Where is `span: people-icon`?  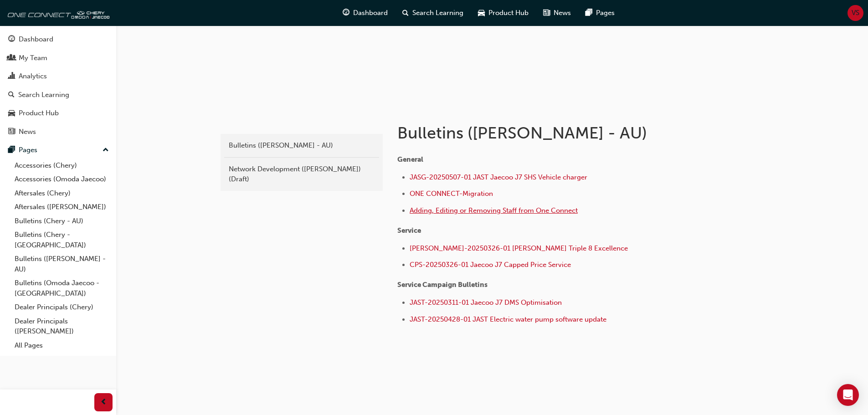
span: people-icon is located at coordinates (12, 58).